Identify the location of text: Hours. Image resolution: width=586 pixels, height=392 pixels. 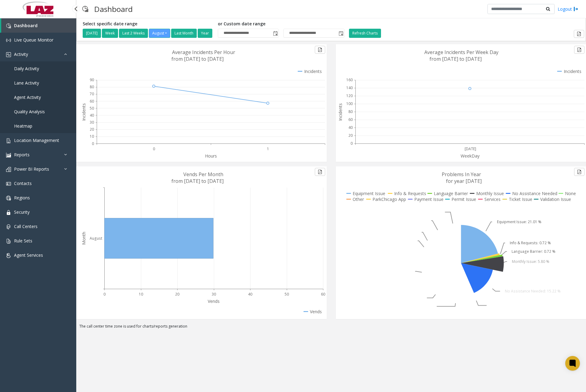
(211, 155).